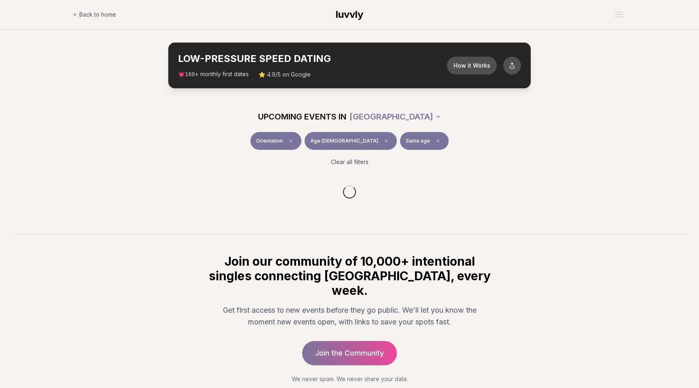  I want to click on span: Back to home, so click(98, 15).